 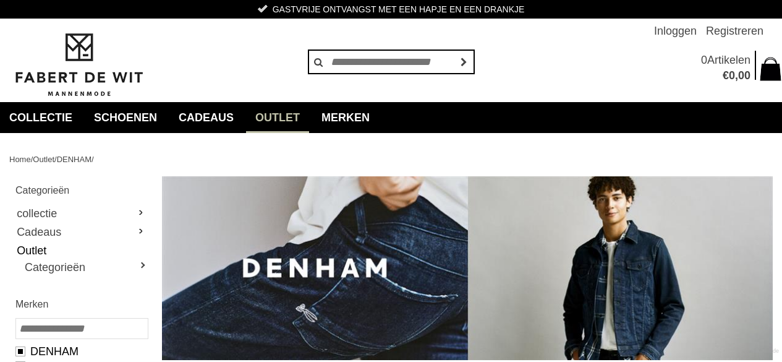 I want to click on h2: Categorieën, so click(x=81, y=190).